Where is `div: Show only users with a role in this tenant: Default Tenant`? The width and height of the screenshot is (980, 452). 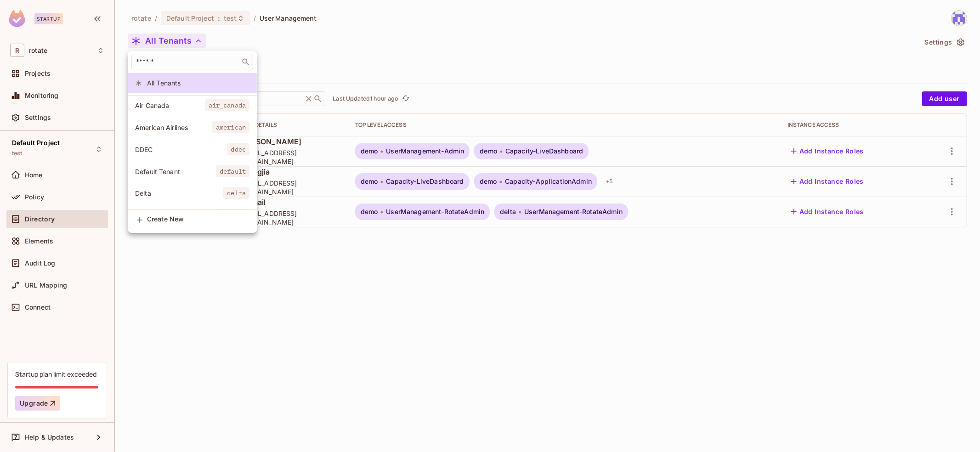 div: Show only users with a role in this tenant: Default Tenant is located at coordinates (192, 171).